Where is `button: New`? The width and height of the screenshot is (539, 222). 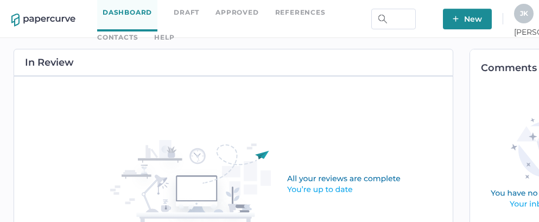
button: New is located at coordinates (467, 19).